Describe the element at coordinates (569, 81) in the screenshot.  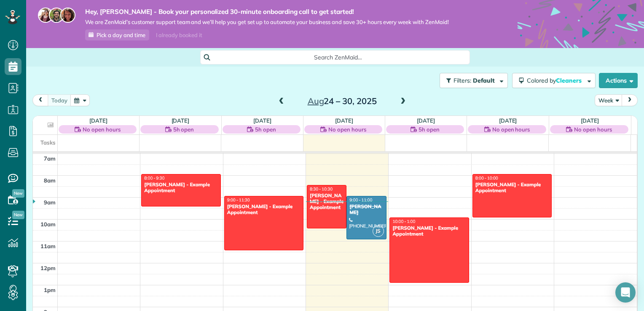
I see `span: Cleaners` at that location.